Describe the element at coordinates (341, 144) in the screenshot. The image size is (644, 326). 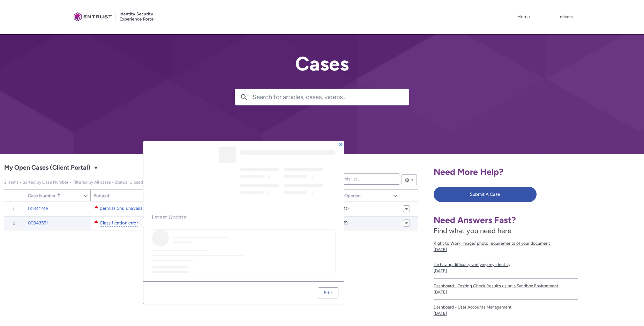
I see `button: Close` at that location.